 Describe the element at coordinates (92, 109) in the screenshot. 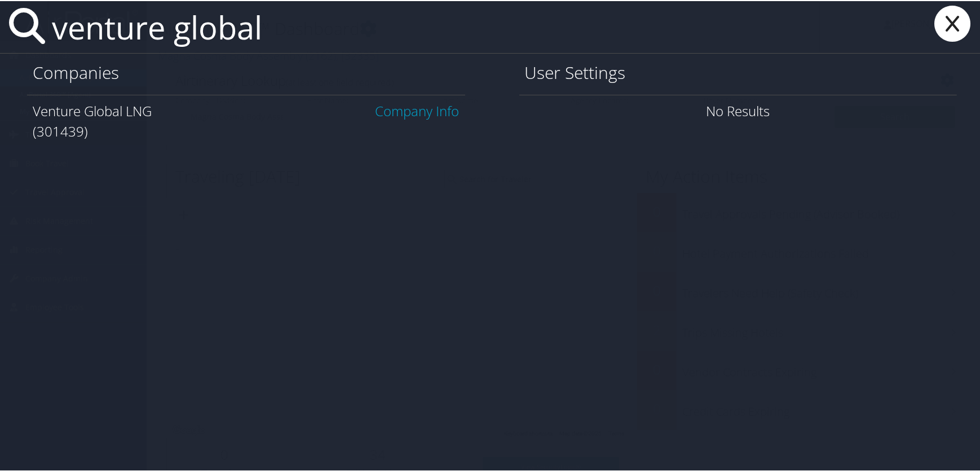

I see `span: Venture Global LNG` at that location.